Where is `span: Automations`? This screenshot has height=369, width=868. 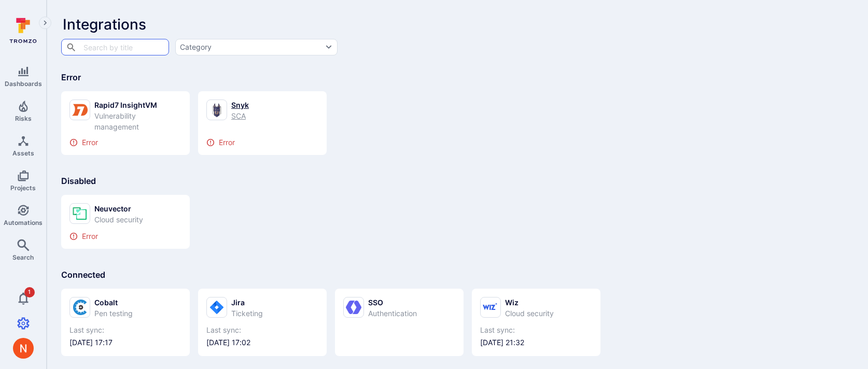 span: Automations is located at coordinates (23, 223).